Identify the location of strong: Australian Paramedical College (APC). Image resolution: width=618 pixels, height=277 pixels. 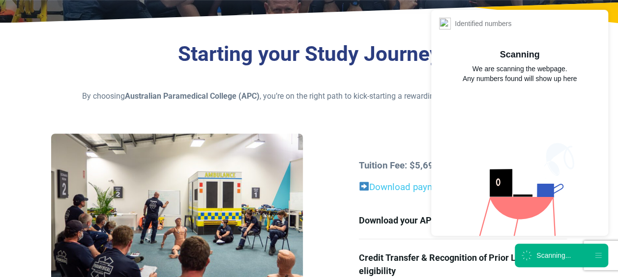
(192, 96).